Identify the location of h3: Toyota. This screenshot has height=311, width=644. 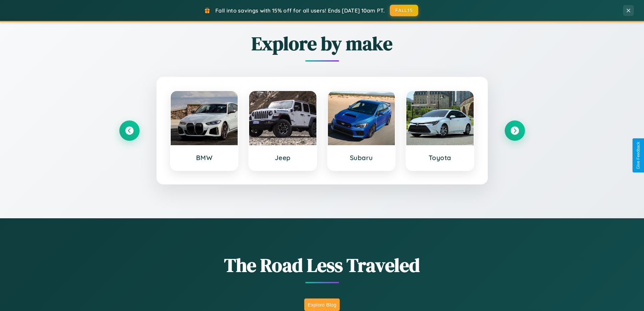
(440, 158).